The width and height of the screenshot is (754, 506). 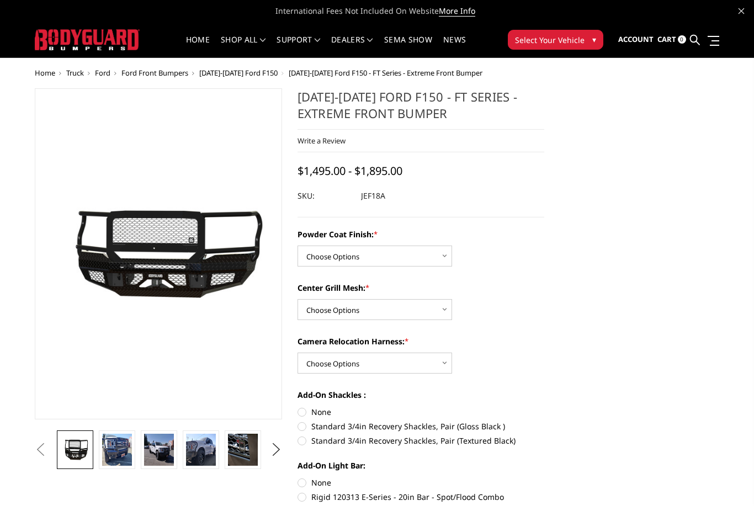 What do you see at coordinates (373, 196) in the screenshot?
I see `dd: JEF18A` at bounding box center [373, 196].